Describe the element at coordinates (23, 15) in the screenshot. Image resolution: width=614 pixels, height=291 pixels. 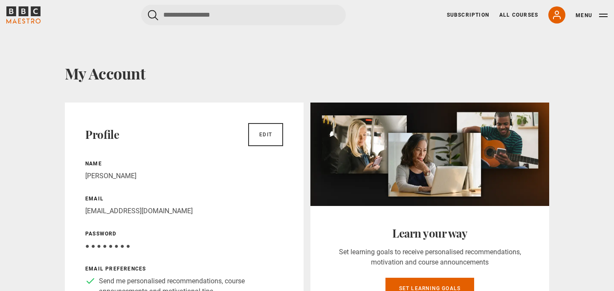
I see `svg: BBC Maestro` at that location.